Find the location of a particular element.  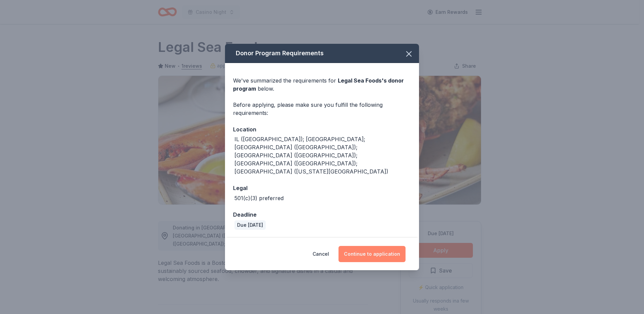

button: Cancel is located at coordinates (321, 254).